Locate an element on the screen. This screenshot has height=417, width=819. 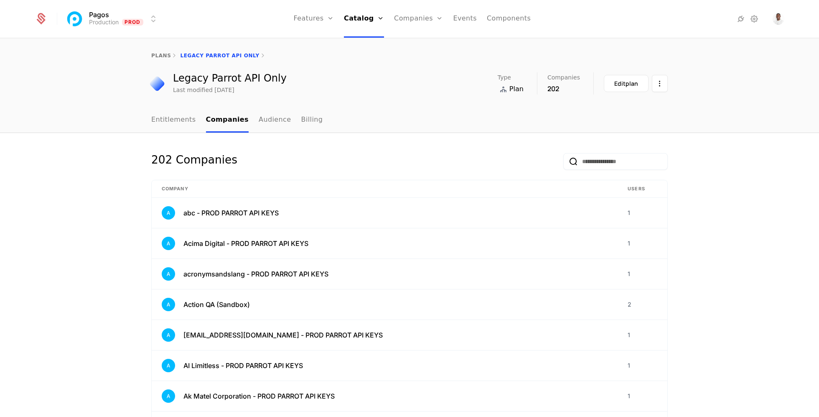
img: Action QA (Sandbox) is located at coordinates (168, 304).